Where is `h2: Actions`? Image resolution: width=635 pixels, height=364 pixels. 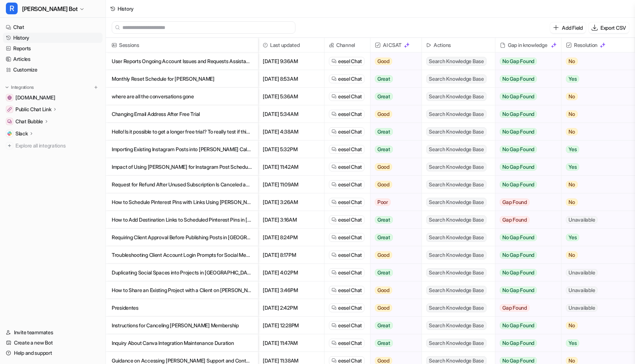
h2: Actions is located at coordinates (442, 45).